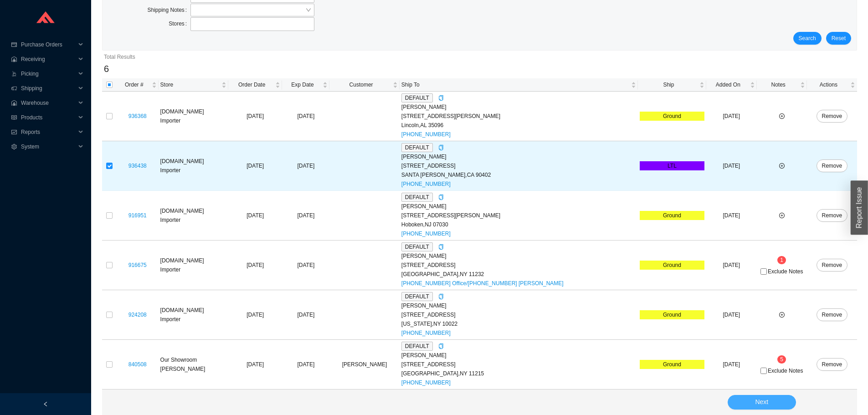  What do you see at coordinates (14, 118) in the screenshot?
I see `span: read` at bounding box center [14, 118].